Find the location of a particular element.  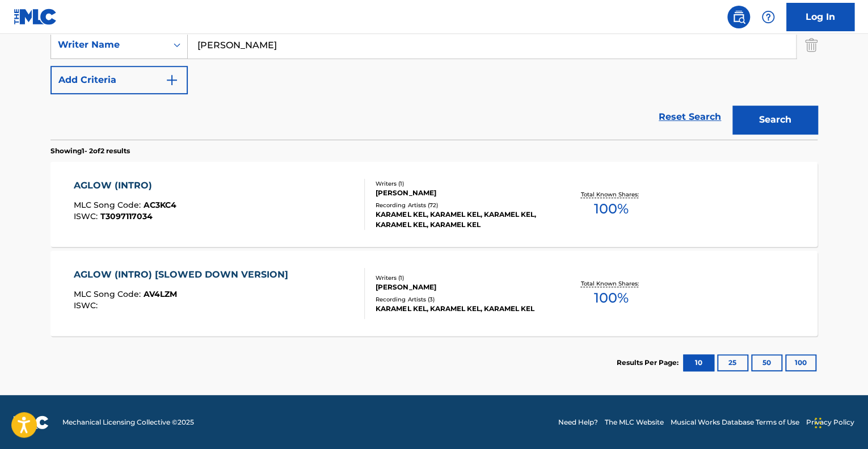

p: Showing 1 - 2 of 2 results is located at coordinates (90, 151).